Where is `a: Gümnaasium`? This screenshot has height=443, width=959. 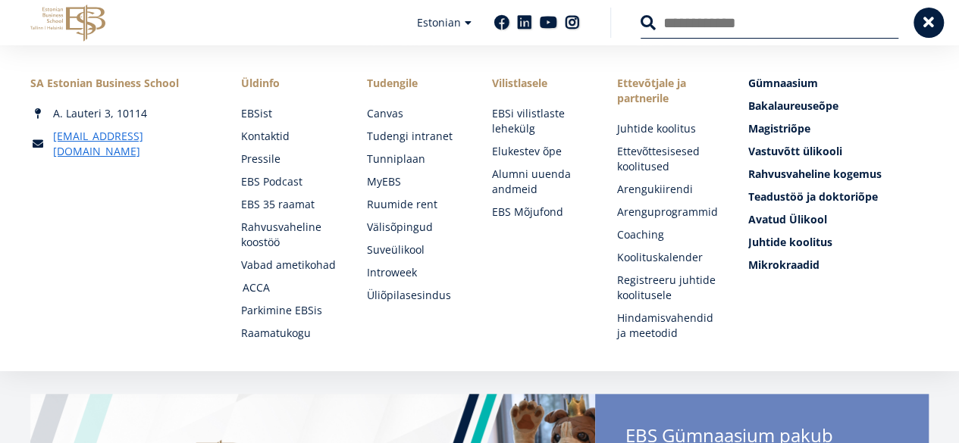
a: Gümnaasium is located at coordinates (838, 83).